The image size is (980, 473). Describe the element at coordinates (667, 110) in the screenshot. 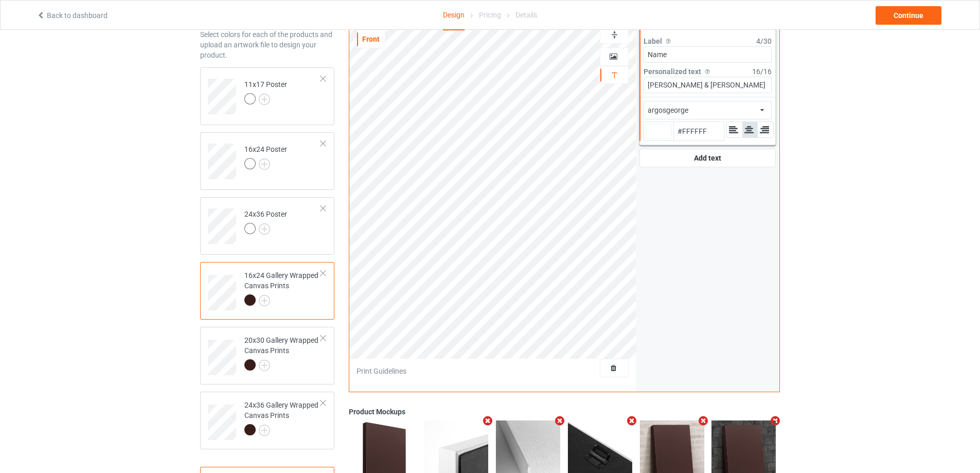

I see `div: argosgeorge` at that location.